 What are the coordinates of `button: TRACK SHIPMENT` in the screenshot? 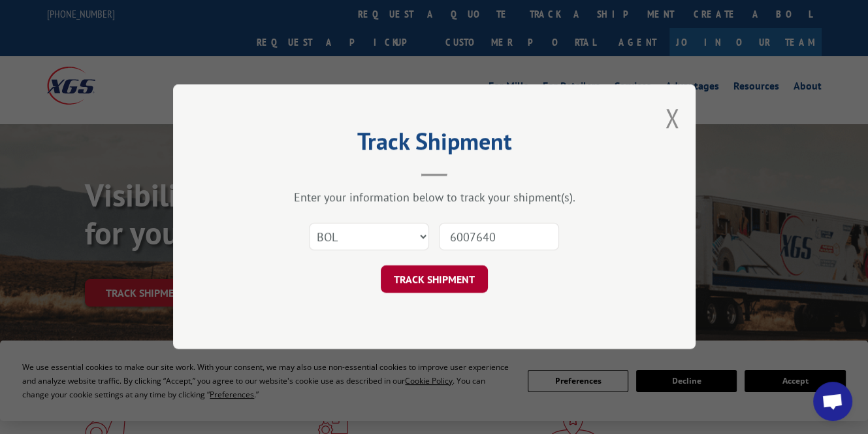 It's located at (434, 279).